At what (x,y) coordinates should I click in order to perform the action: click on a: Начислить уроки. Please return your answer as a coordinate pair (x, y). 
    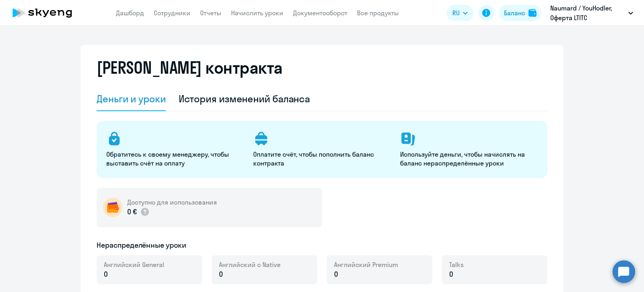
    Looking at the image, I should click on (258, 13).